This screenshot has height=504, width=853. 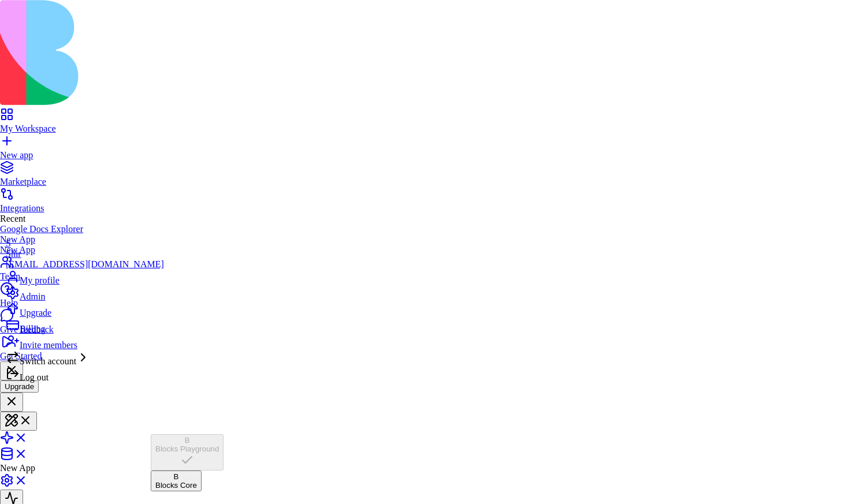 I want to click on span: Upgrade, so click(x=35, y=312).